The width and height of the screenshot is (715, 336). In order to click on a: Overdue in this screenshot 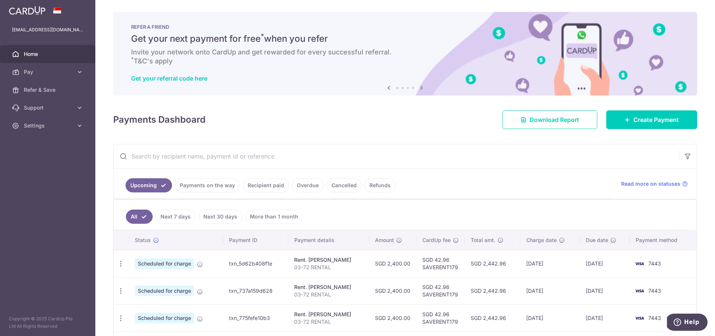, I will do `click(308, 185)`.